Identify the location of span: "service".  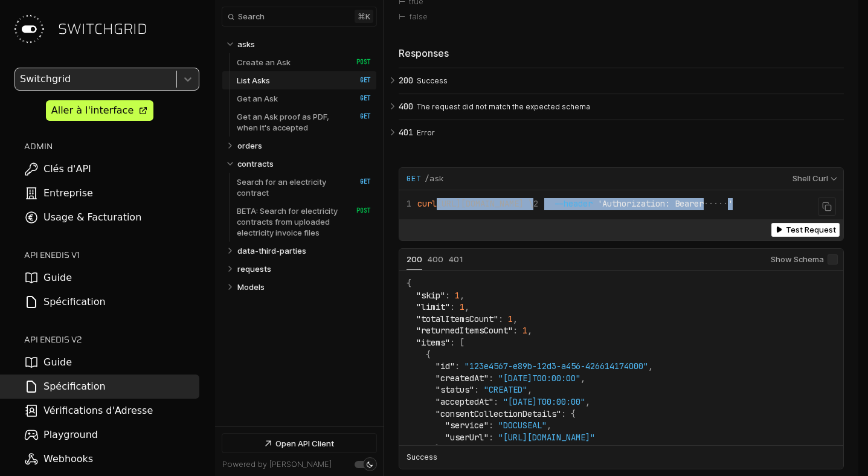
(467, 425).